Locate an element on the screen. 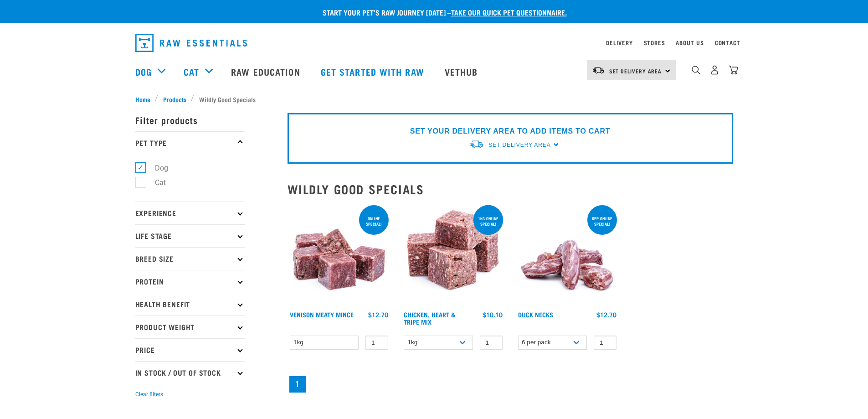 Image resolution: width=868 pixels, height=419 pixels. h2: Wildly Good Specials is located at coordinates (511, 188).